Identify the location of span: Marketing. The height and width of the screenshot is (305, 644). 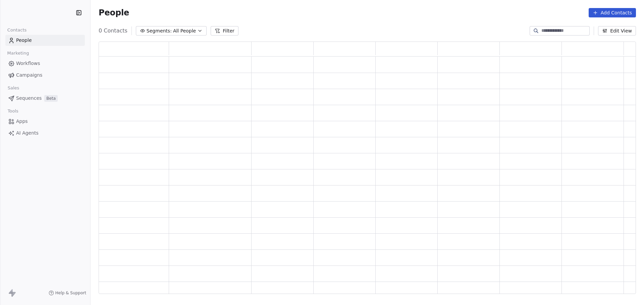
(18, 53).